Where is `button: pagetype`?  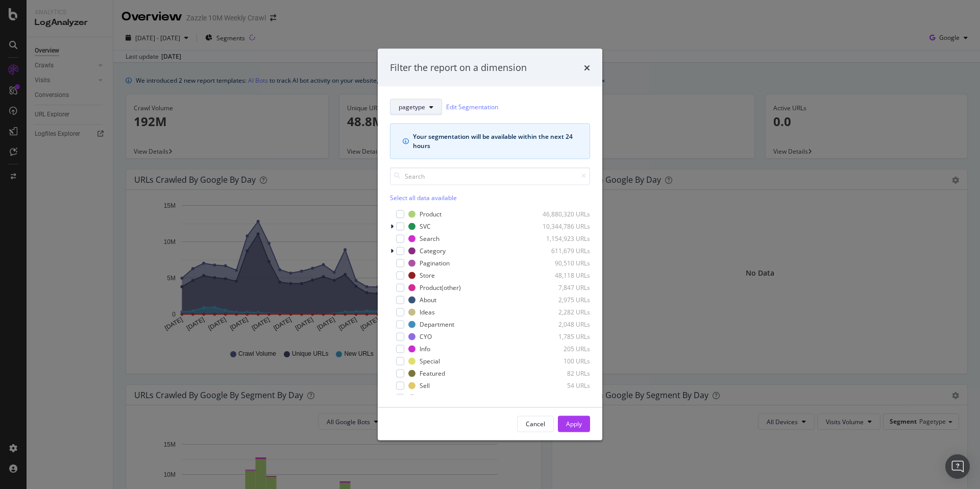
button: pagetype is located at coordinates (416, 107).